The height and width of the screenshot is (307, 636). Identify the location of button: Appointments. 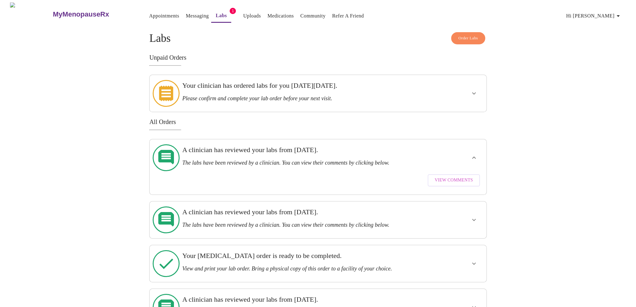
(164, 16).